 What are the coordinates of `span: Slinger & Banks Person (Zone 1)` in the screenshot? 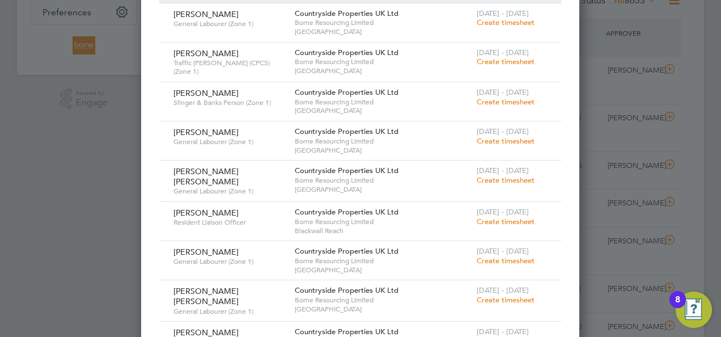 It's located at (230, 103).